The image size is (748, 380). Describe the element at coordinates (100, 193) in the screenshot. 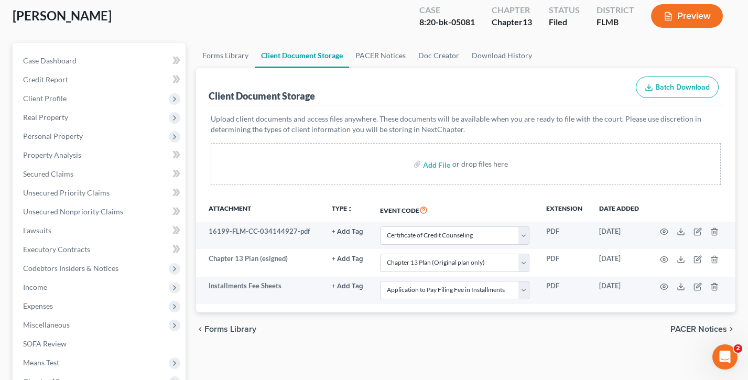

I see `a: Unsecured Priority Claims` at that location.